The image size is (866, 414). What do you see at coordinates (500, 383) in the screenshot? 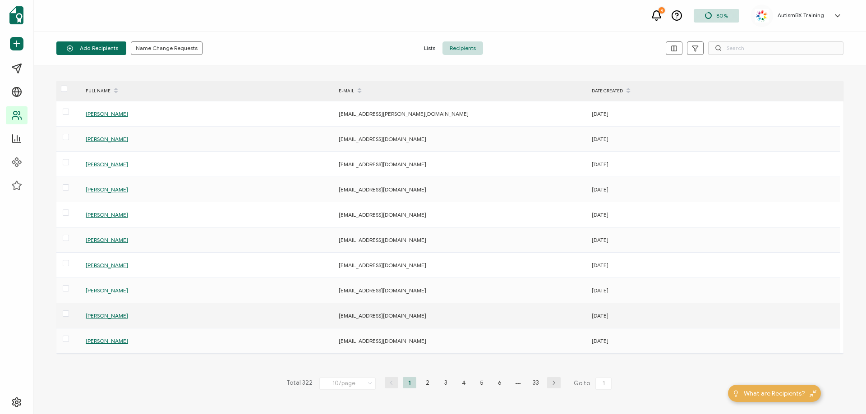
I see `li: 6` at bounding box center [500, 383].